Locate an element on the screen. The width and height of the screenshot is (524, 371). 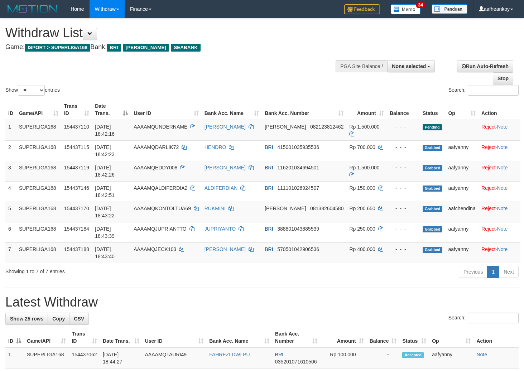
span: 154437188 is located at coordinates (77, 249).